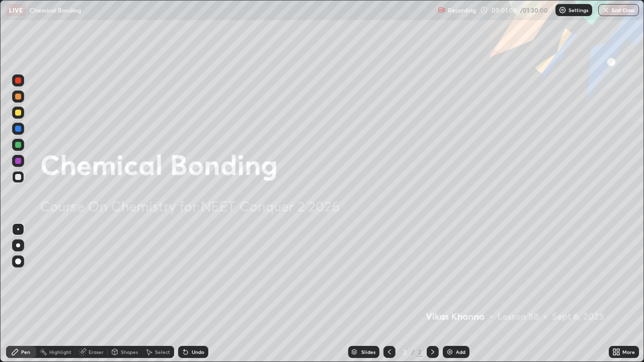  Describe the element at coordinates (578, 10) in the screenshot. I see `p: Settings` at that location.